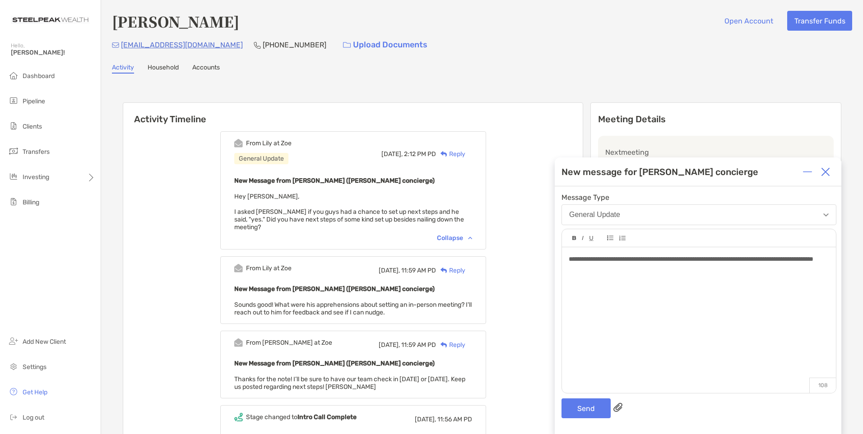 The image size is (863, 434). What do you see at coordinates (716, 119) in the screenshot?
I see `p: Meeting Details` at bounding box center [716, 119].